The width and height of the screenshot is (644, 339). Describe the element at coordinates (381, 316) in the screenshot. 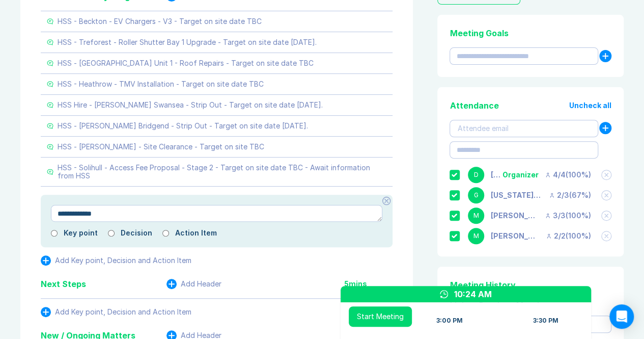

I see `button: Start Meeting` at that location.